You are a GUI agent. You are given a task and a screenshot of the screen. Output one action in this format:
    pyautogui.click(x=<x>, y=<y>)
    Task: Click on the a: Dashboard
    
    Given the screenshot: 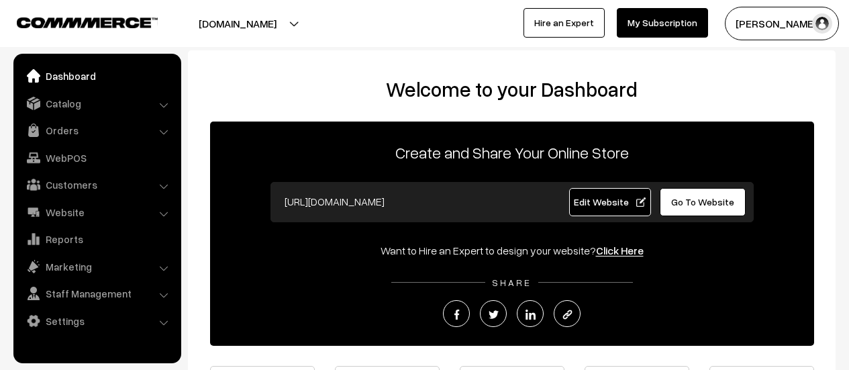 What is the action you would take?
    pyautogui.click(x=97, y=76)
    